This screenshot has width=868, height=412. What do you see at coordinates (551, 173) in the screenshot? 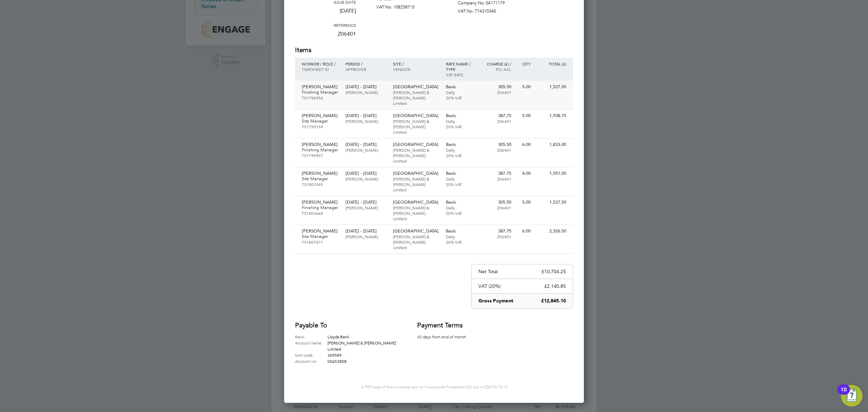
I see `p: 1,551.00` at bounding box center [551, 173].